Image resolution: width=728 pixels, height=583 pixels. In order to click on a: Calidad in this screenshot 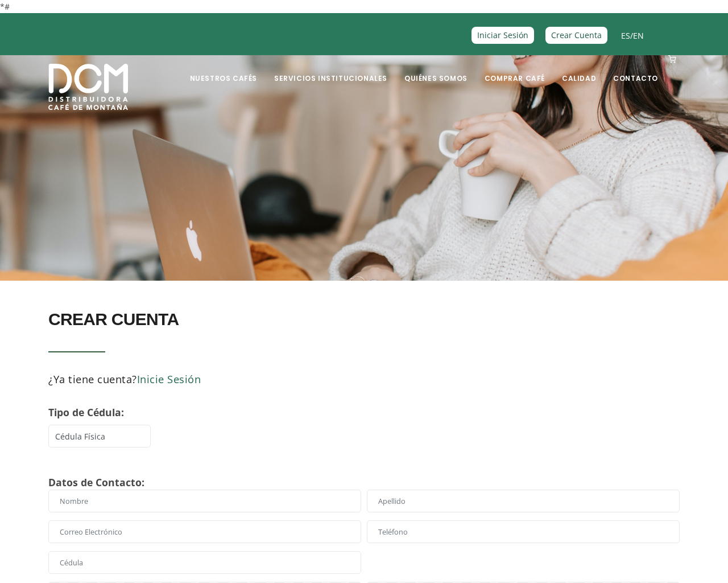, I will do `click(579, 69)`.